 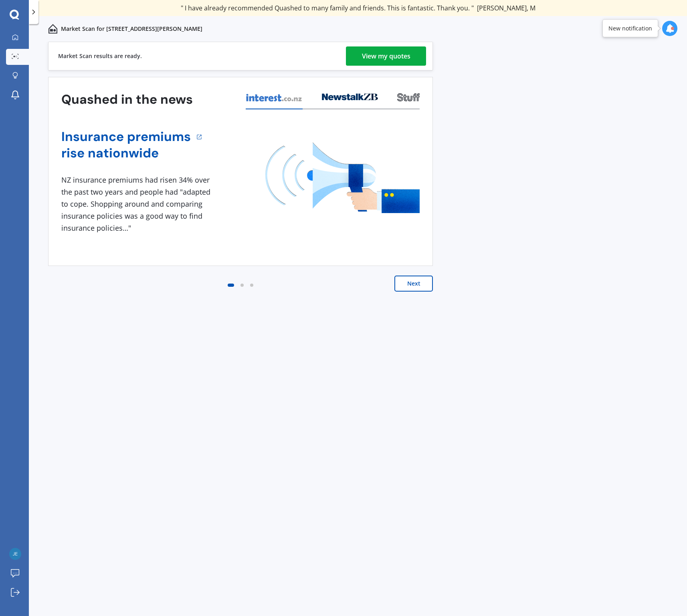 What do you see at coordinates (343, 178) in the screenshot?
I see `img: media image` at bounding box center [343, 178].